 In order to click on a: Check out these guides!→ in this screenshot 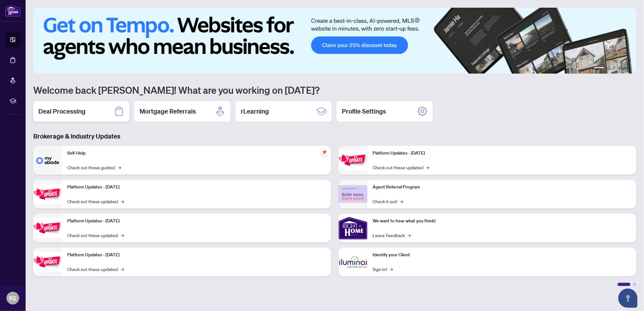, I will do `click(94, 168)`.